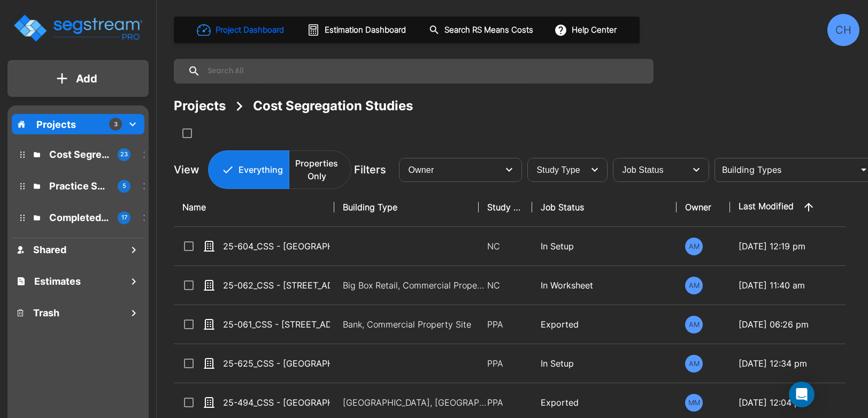 The image size is (868, 418). Describe the element at coordinates (77, 28) in the screenshot. I see `img: Logo` at that location.